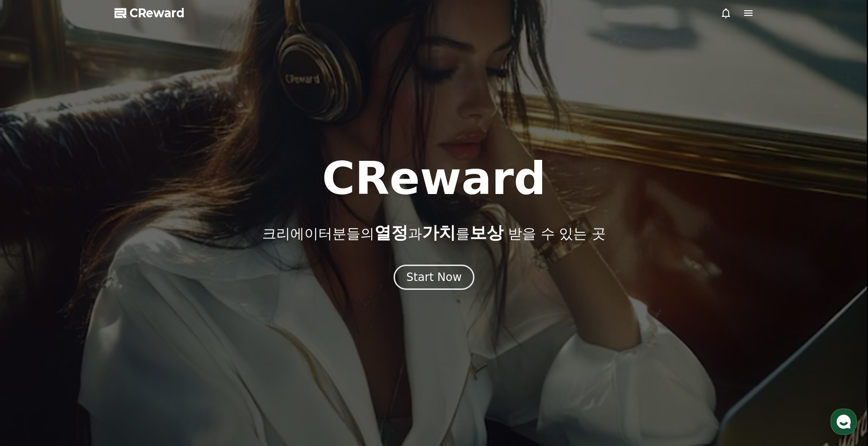  I want to click on a: Start Now, so click(434, 278).